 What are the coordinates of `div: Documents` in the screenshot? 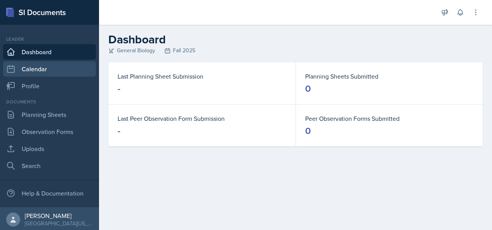 It's located at (49, 102).